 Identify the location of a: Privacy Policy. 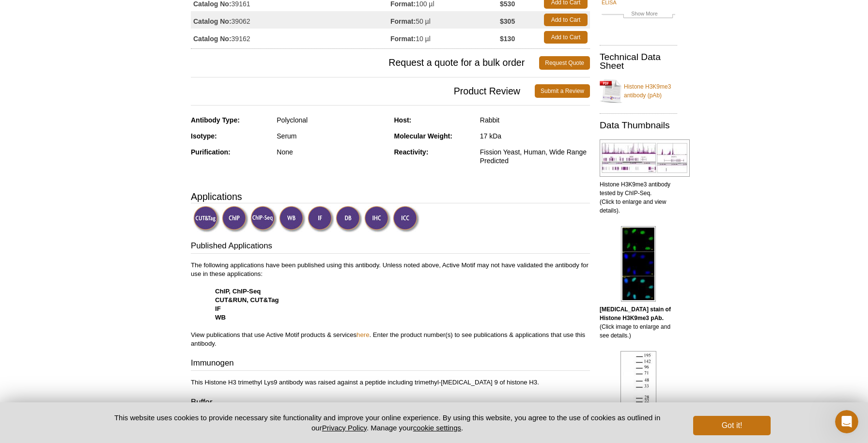
(345, 427).